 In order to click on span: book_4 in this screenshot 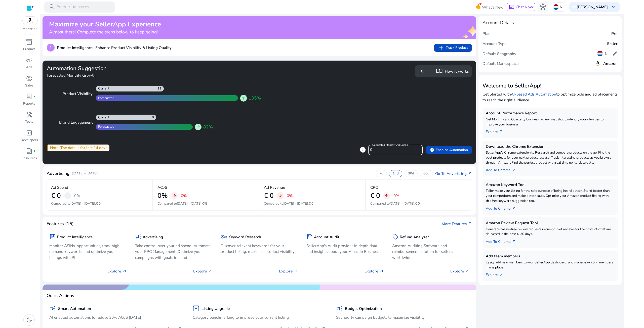, I will do `click(29, 152)`.